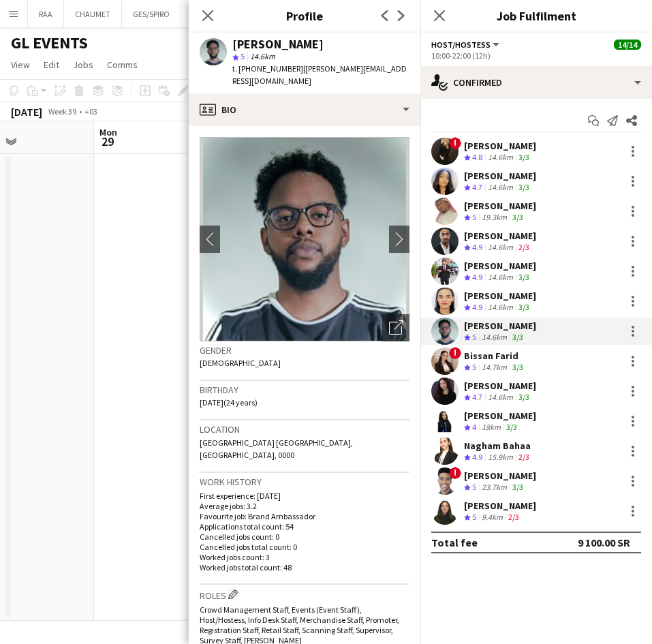 This screenshot has width=652, height=644. Describe the element at coordinates (304, 567) in the screenshot. I see `p: Worked jobs total count: 48` at that location.